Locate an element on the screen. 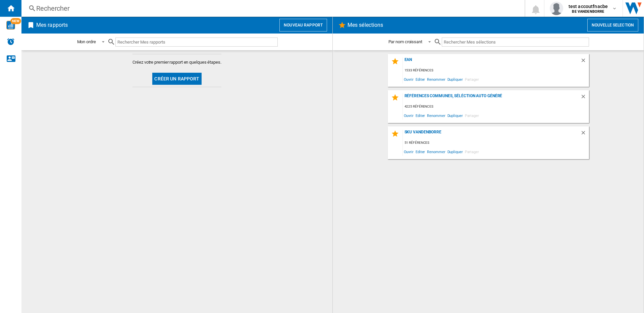  span: NEW is located at coordinates (16, 21).